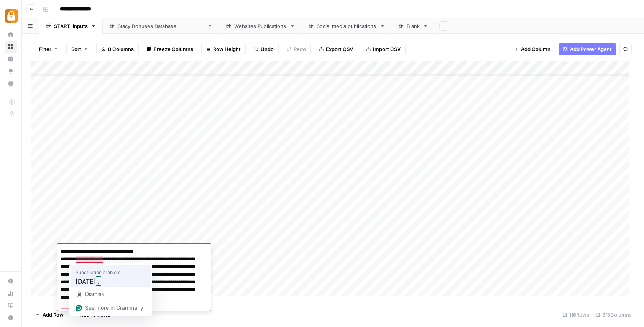 This screenshot has width=644, height=327. I want to click on span: Add Row, so click(53, 315).